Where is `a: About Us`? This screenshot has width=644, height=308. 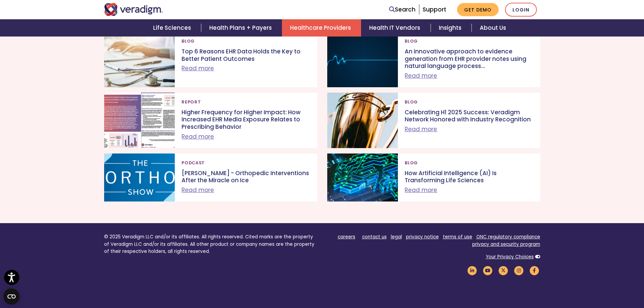
a: About Us is located at coordinates (493, 28).